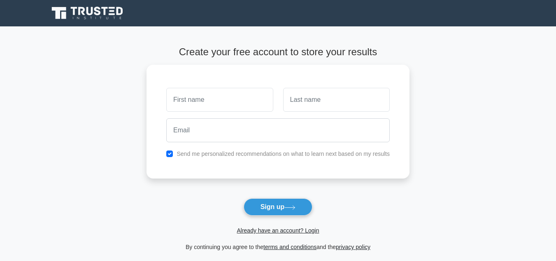 The image size is (556, 261). I want to click on input: First name, so click(219, 100).